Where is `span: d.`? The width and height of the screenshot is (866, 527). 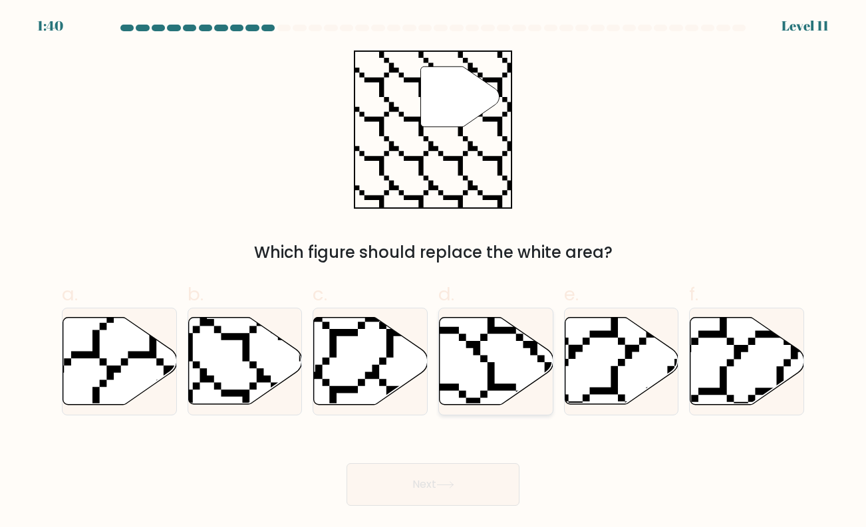
span: d. is located at coordinates (446, 294).